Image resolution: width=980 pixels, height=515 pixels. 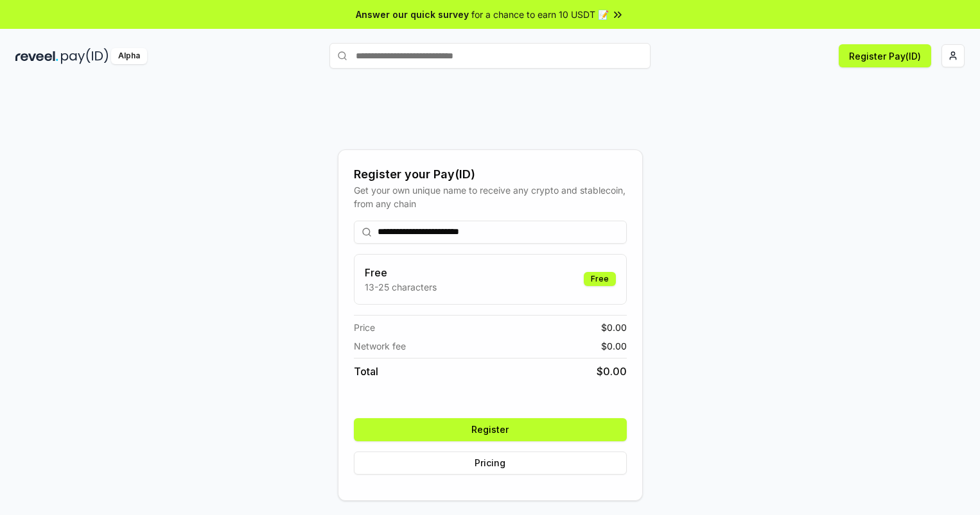 What do you see at coordinates (36, 56) in the screenshot?
I see `img: reveel_dark` at bounding box center [36, 56].